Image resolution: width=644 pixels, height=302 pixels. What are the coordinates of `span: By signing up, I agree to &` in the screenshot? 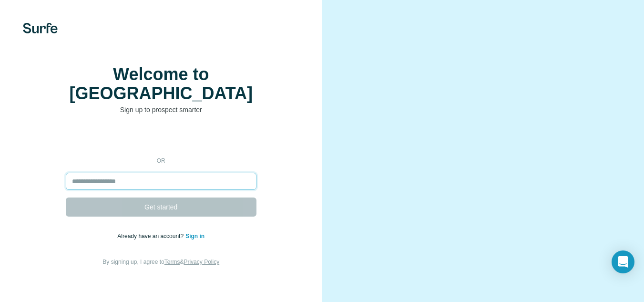 It's located at (160, 262).